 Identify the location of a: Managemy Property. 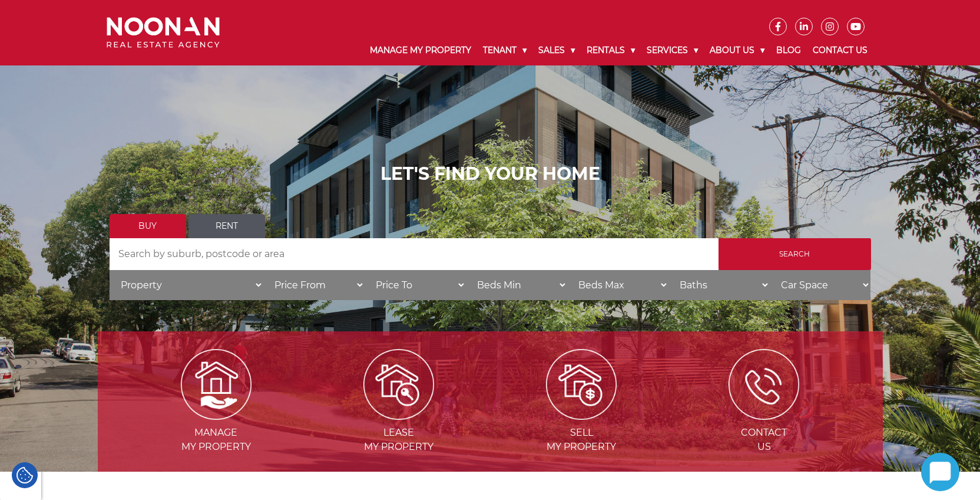
(216, 415).